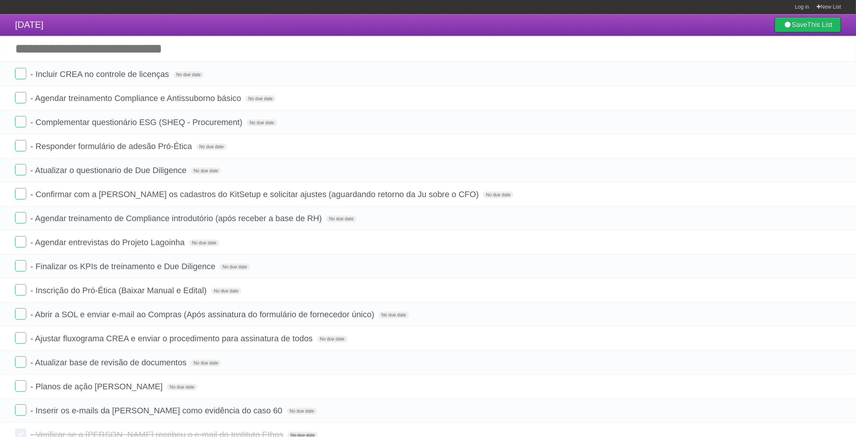  What do you see at coordinates (177, 218) in the screenshot?
I see `span: - Agendar treinamento de Compliance introdutório (após receber a base de RH)` at bounding box center [177, 218].